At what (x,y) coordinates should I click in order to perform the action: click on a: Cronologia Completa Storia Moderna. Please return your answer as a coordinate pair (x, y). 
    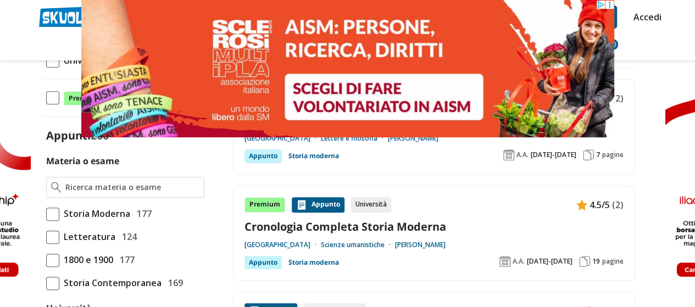
    Looking at the image, I should click on (434, 226).